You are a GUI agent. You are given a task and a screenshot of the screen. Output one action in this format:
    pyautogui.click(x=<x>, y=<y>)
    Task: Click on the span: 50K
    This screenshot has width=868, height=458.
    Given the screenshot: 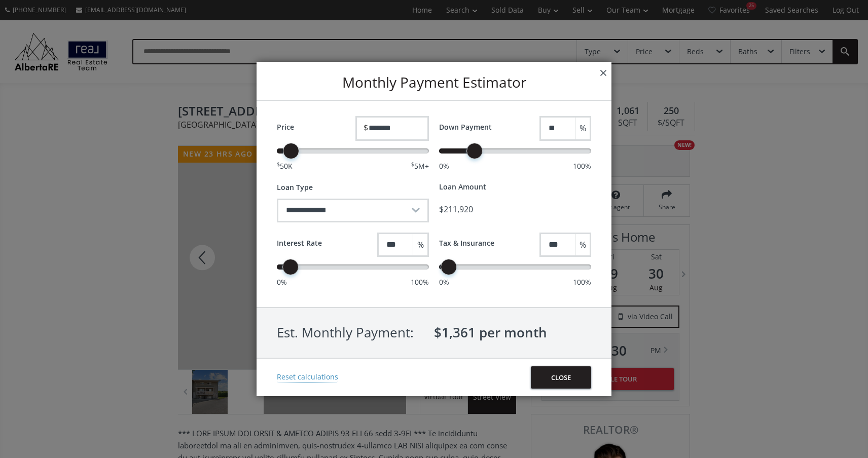 What is the action you would take?
    pyautogui.click(x=285, y=167)
    